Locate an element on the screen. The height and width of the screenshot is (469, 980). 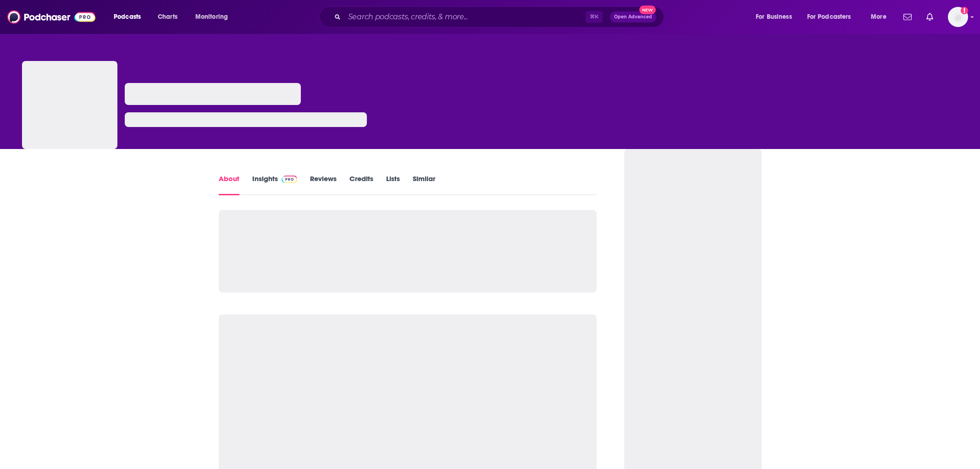
a: Reviews is located at coordinates (324, 185).